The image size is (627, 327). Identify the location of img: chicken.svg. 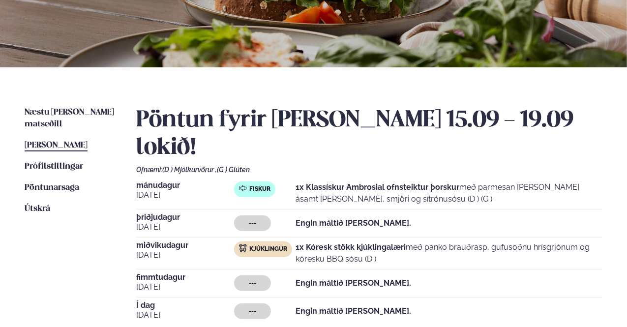
(243, 248).